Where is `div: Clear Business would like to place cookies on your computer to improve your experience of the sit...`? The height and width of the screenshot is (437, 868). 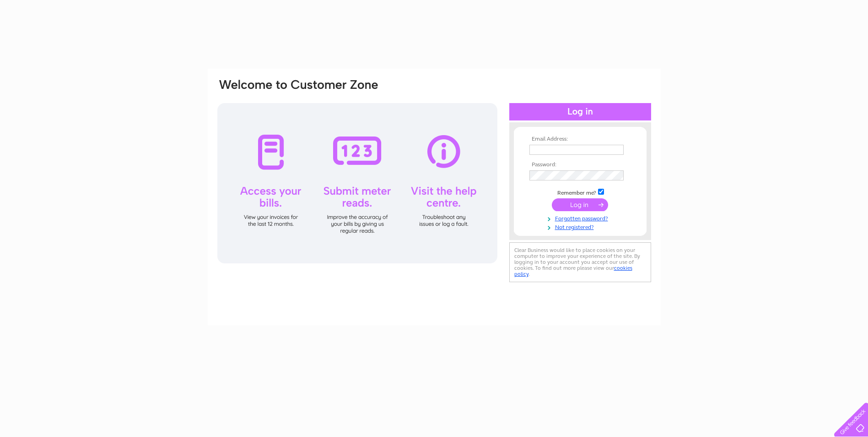 div: Clear Business would like to place cookies on your computer to improve your experience of the sit... is located at coordinates (580, 262).